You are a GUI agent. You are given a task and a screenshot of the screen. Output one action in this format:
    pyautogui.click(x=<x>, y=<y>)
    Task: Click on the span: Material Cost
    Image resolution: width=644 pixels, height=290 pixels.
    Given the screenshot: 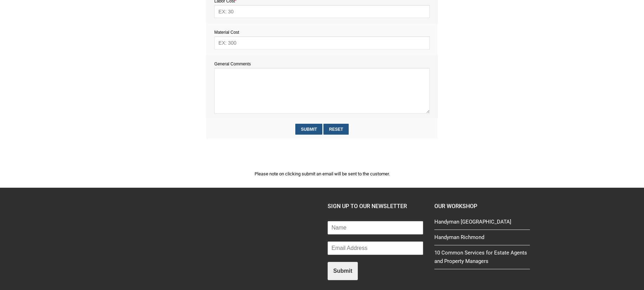 What is the action you would take?
    pyautogui.click(x=226, y=32)
    